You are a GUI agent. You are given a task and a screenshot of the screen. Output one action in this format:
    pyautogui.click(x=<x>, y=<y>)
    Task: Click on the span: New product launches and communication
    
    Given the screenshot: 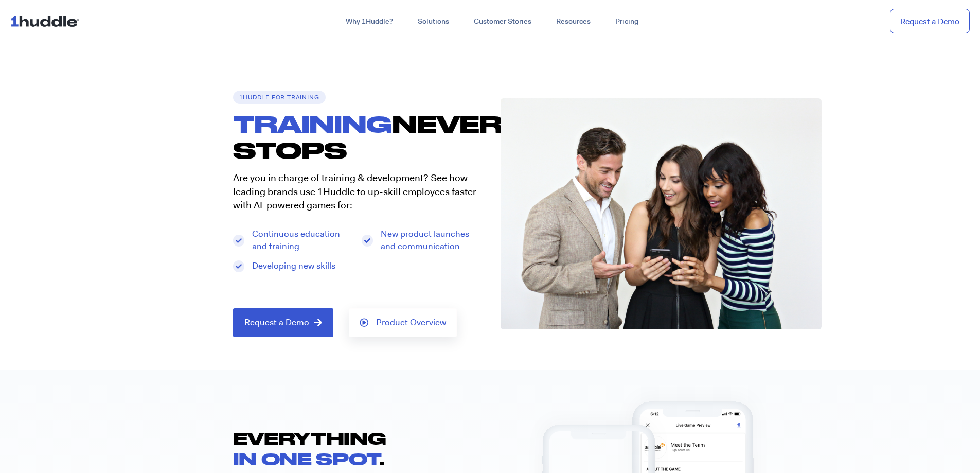 What is the action you would take?
    pyautogui.click(x=429, y=240)
    